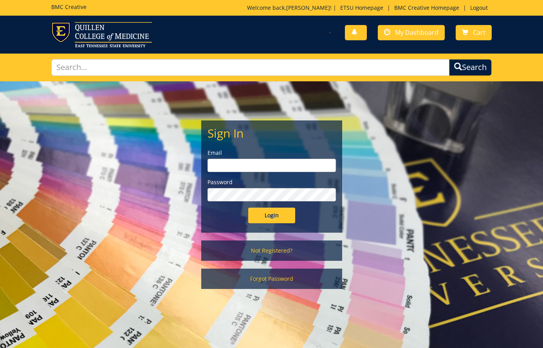 The height and width of the screenshot is (348, 543). Describe the element at coordinates (426, 7) in the screenshot. I see `a: BMC Creative Homepage` at that location.